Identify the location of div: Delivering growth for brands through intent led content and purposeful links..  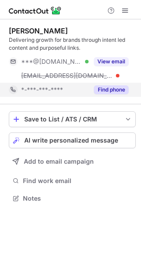
(72, 44).